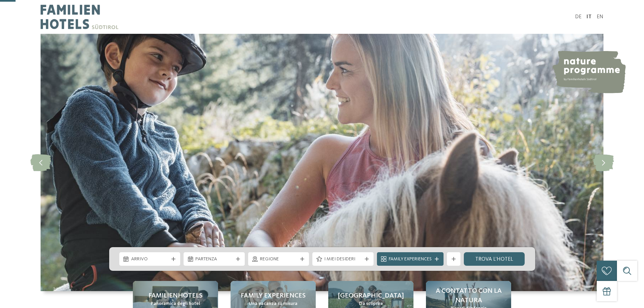 The image size is (644, 308). Describe the element at coordinates (214, 259) in the screenshot. I see `span: Partenza` at that location.